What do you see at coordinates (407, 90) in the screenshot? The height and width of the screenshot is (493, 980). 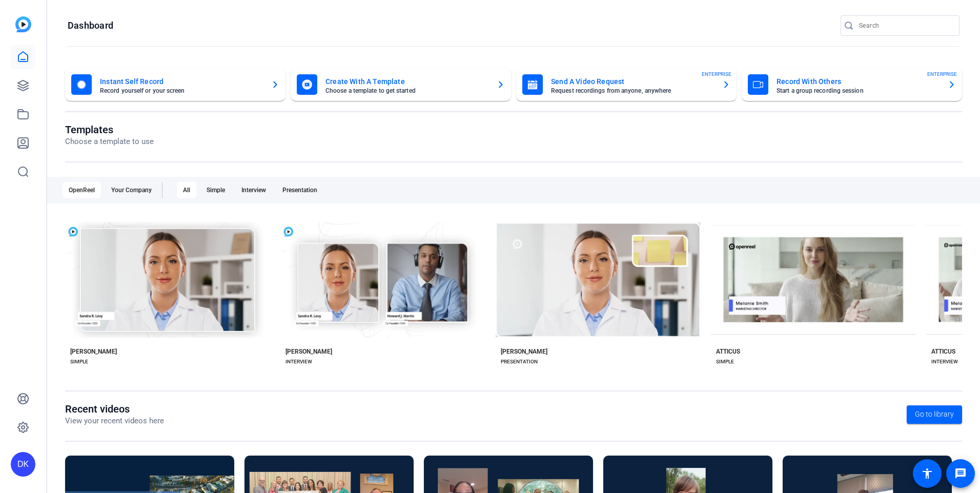 I see `mat-card-subtitle: Choose a template to get started` at bounding box center [407, 90].